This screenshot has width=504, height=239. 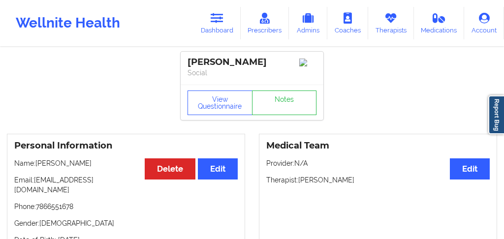 I want to click on img: Image%2Fplaceholer-image.png, so click(x=308, y=63).